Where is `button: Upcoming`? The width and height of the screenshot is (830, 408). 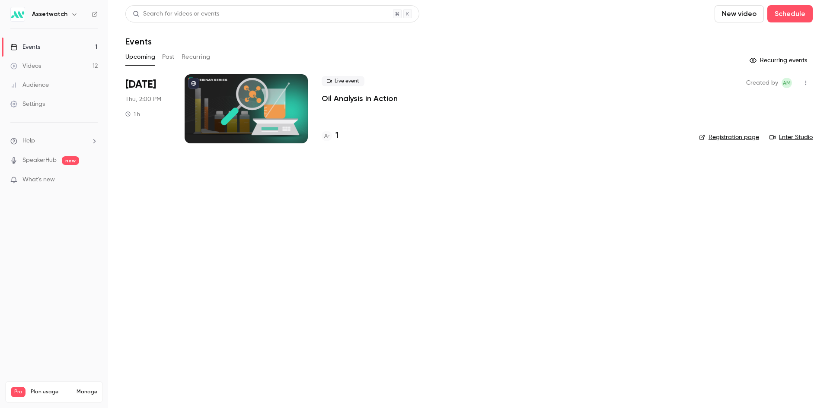 button: Upcoming is located at coordinates (140, 57).